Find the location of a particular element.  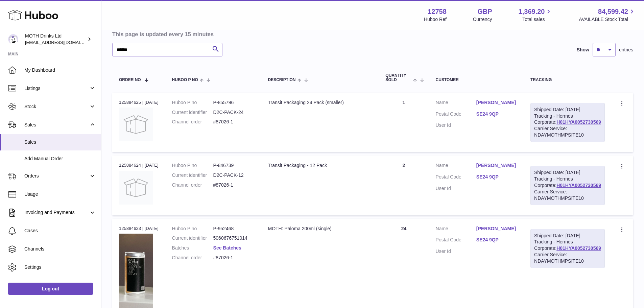

dd: P-855796 is located at coordinates (234, 103).